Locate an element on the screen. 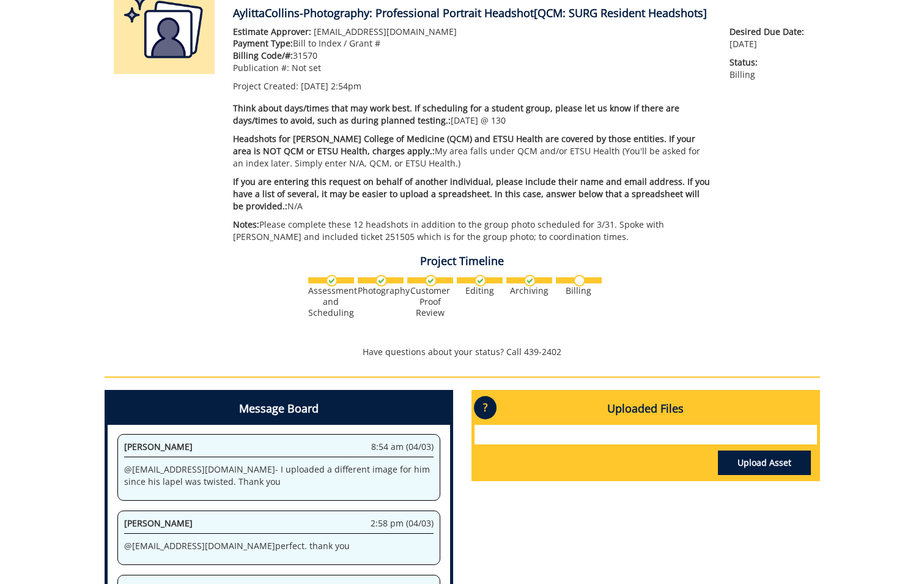 The width and height of the screenshot is (924, 584). p: My area falls under QCM and/or ETSU Health (You'll be asked for an index later. Simply enter N/A,... is located at coordinates (472, 151).